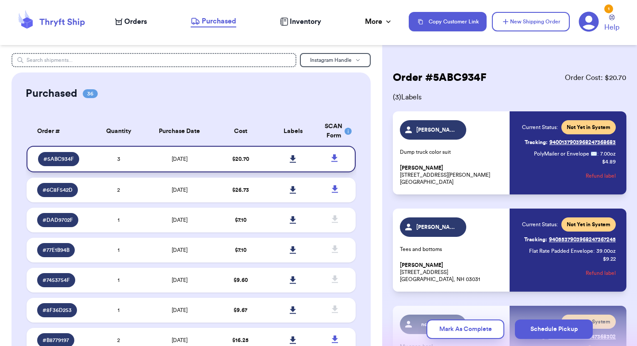 This screenshot has width=637, height=346. Describe the element at coordinates (241, 190) in the screenshot. I see `span: $ 26.73` at that location.